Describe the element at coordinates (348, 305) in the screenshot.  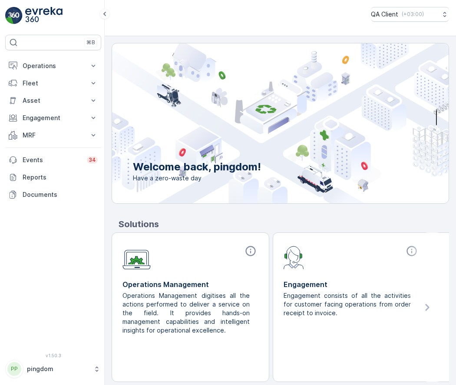
I see `p: Engagement consists of all the activities for customer facing operations from order receipt to in...` at that location.